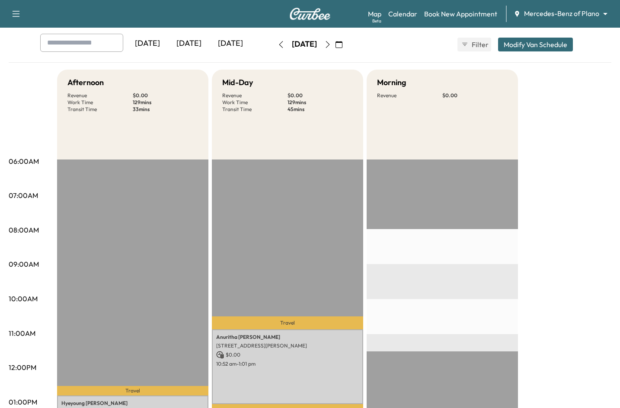 Image resolution: width=620 pixels, height=408 pixels. I want to click on p: 07:00AM, so click(23, 196).